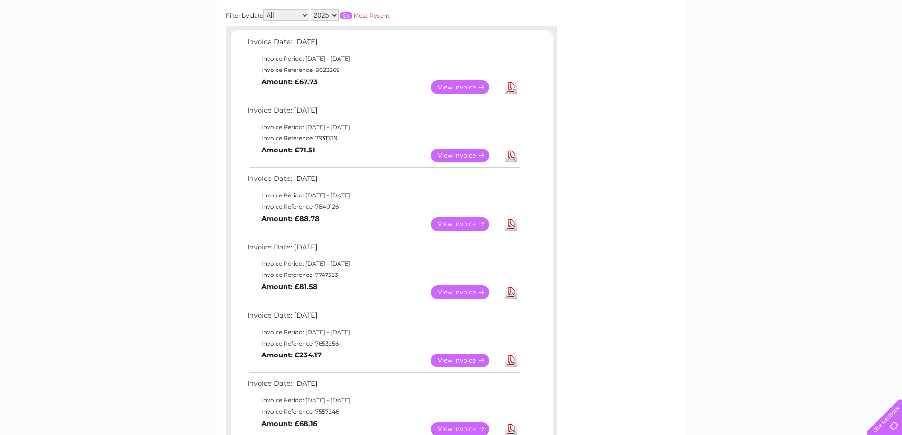 The image size is (902, 435). What do you see at coordinates (289, 287) in the screenshot?
I see `b: Amount: £81.58` at bounding box center [289, 287].